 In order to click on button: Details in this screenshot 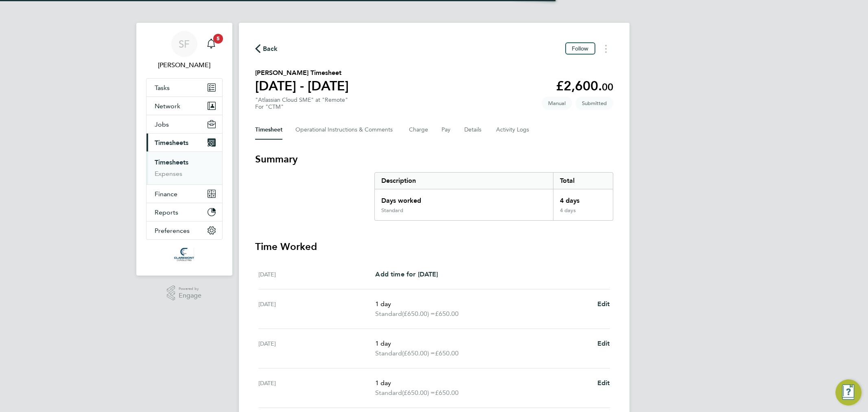, I will do `click(473, 130)`.